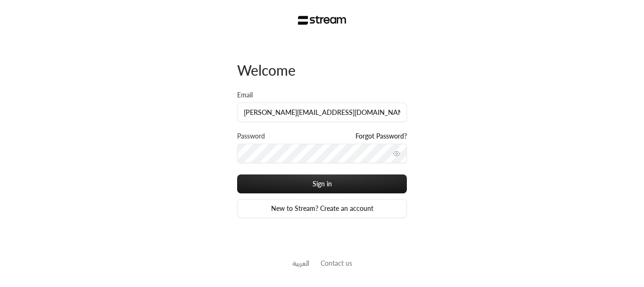 The image size is (644, 287). What do you see at coordinates (322, 21) in the screenshot?
I see `img: Stream Logo` at bounding box center [322, 21].